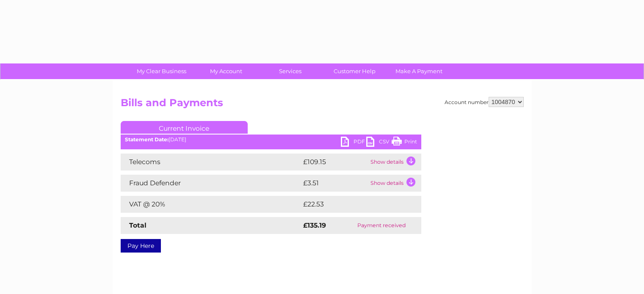 This screenshot has width=644, height=294. What do you see at coordinates (381, 225) in the screenshot?
I see `td: Payment received` at bounding box center [381, 225].